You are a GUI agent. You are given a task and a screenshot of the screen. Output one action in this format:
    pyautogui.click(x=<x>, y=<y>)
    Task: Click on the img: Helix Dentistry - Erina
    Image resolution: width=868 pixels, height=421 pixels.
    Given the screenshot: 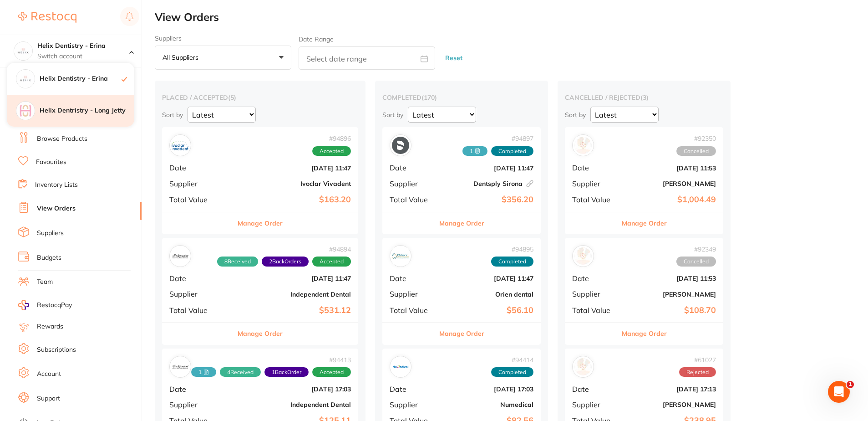 What is the action you would take?
    pyautogui.click(x=23, y=51)
    